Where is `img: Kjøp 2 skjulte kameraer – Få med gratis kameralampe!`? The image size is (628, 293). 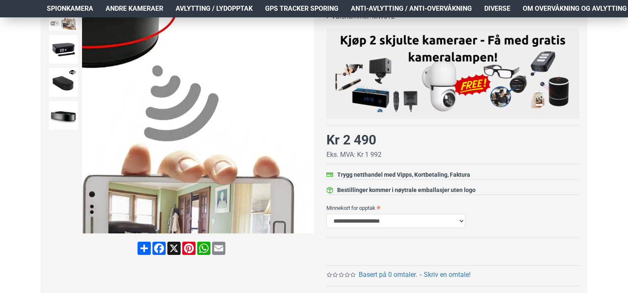 img: Kjøp 2 skjulte kameraer – Få med gratis kameralampe! is located at coordinates (453, 72).